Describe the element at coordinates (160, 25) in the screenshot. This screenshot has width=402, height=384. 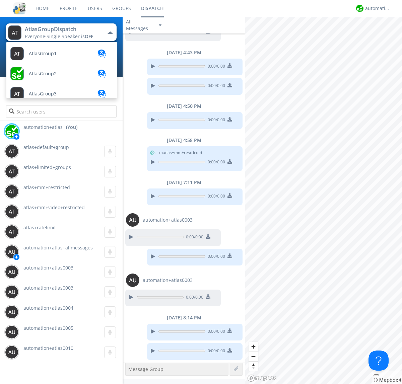
I see `img: caret-down-sm.svg` at that location.